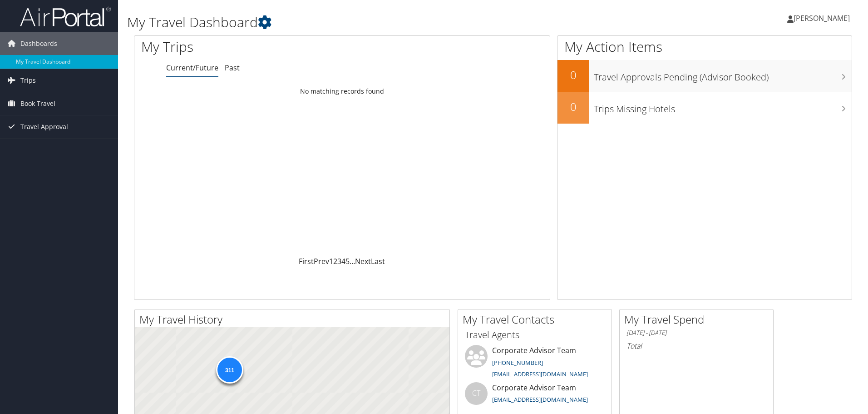 The width and height of the screenshot is (868, 414). Describe the element at coordinates (306, 261) in the screenshot. I see `a: First` at that location.